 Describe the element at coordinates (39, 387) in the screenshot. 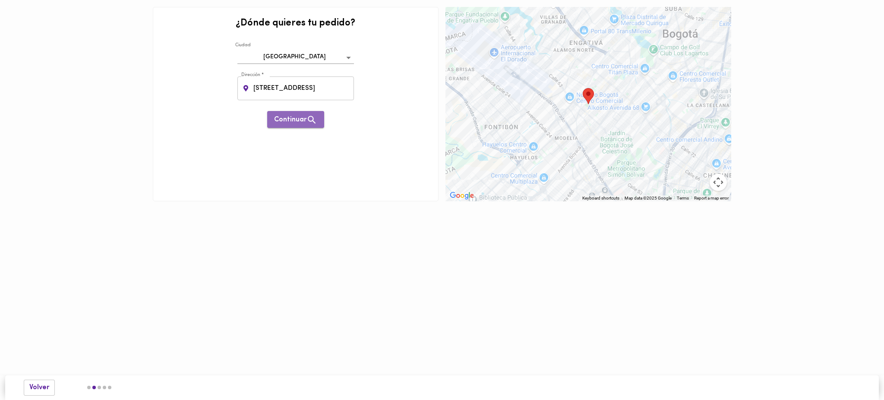

I see `button: Volver` at that location.